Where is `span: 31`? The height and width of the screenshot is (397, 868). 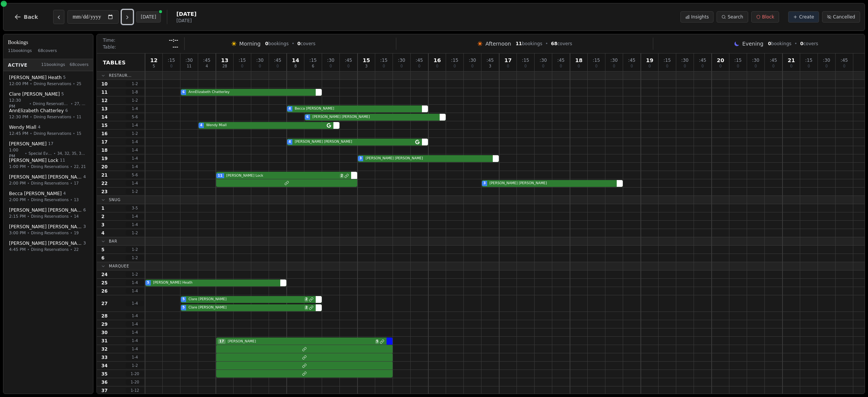
span: 31 is located at coordinates (105, 341).